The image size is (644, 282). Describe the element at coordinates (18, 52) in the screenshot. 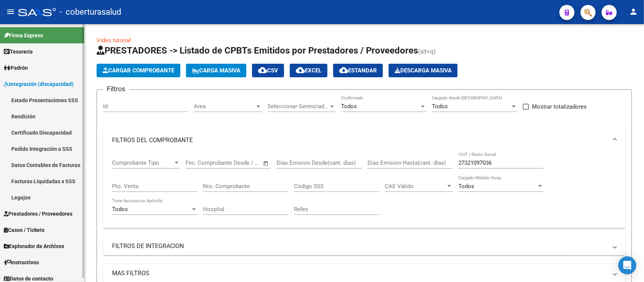

I see `span: Tesorería` at that location.